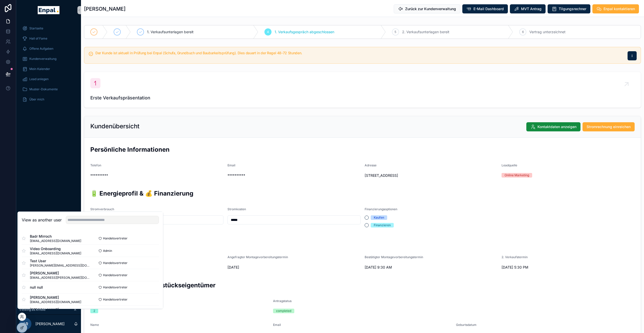 Image resolution: width=644 pixels, height=333 pixels. I want to click on span: Lead anlegen, so click(39, 79).